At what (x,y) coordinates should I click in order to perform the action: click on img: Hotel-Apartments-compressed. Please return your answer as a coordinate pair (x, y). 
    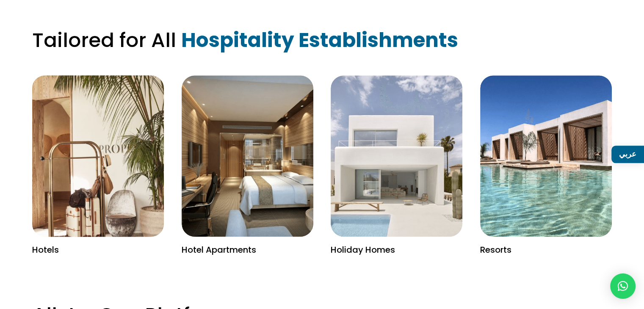
    Looking at the image, I should click on (247, 156).